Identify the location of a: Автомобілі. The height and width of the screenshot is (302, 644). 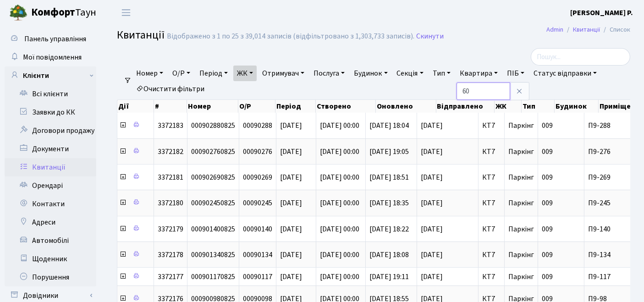
(50, 241).